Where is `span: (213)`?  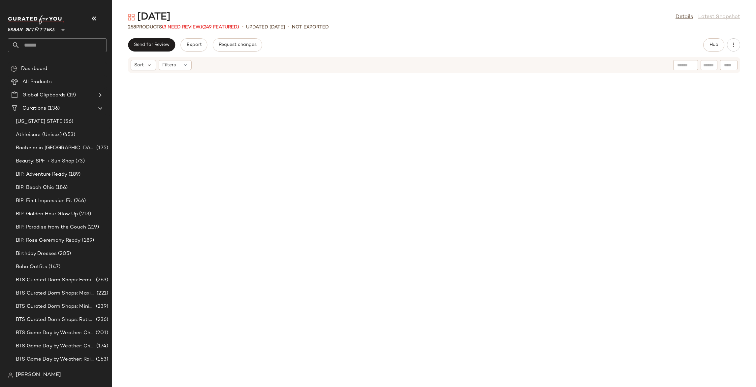 span: (213) is located at coordinates (84, 214).